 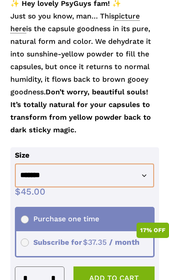 What do you see at coordinates (60, 219) in the screenshot?
I see `span: Purchase one time` at bounding box center [60, 219].